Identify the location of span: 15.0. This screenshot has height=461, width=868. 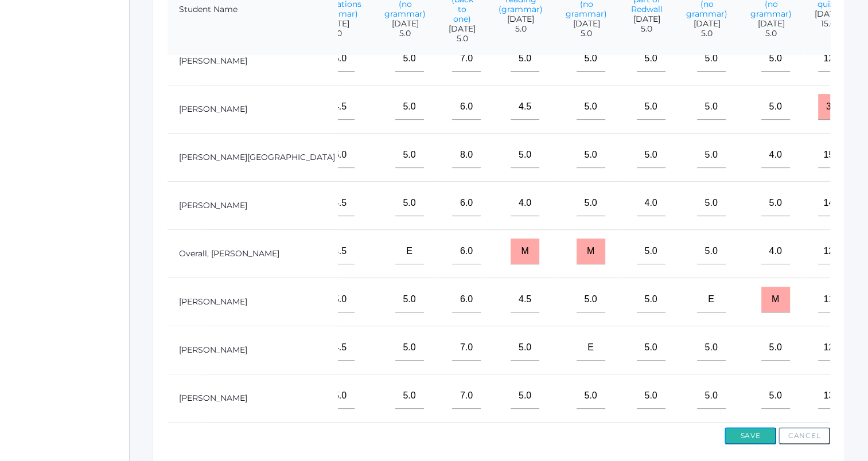
(828, 24).